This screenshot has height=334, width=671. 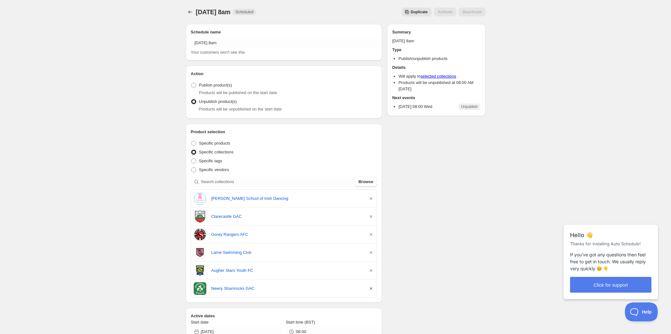 What do you see at coordinates (277, 182) in the screenshot?
I see `input: Search collections` at bounding box center [277, 182].